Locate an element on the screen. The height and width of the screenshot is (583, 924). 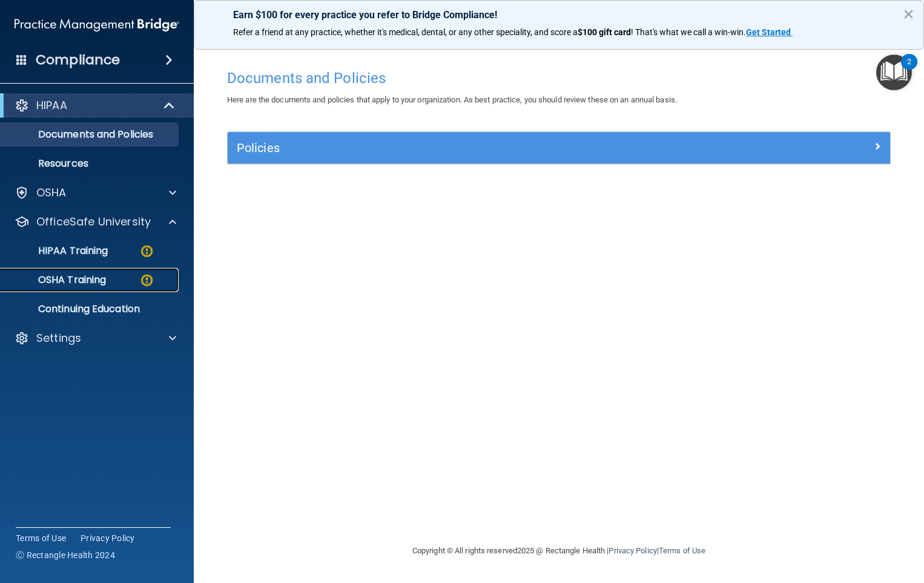
div: Copyright © All rights reserved 2025 @ Rectangle Health | | is located at coordinates (559, 550).